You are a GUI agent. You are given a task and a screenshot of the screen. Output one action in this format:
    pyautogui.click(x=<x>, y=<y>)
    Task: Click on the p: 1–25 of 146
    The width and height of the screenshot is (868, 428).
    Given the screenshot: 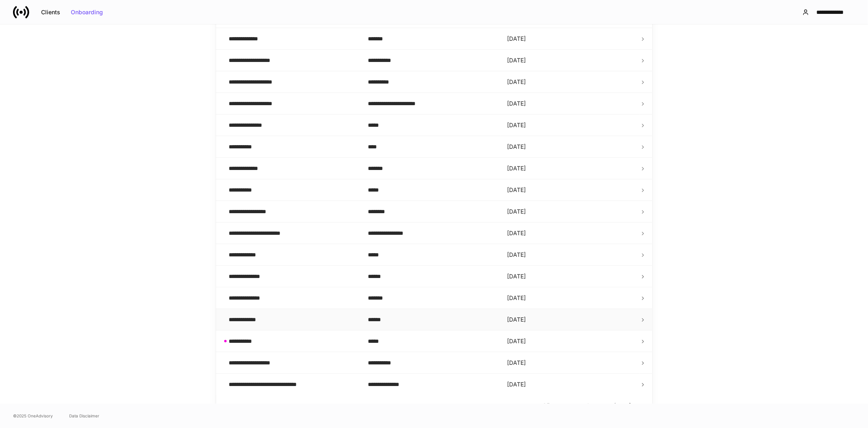 What is the action you would take?
    pyautogui.click(x=586, y=405)
    